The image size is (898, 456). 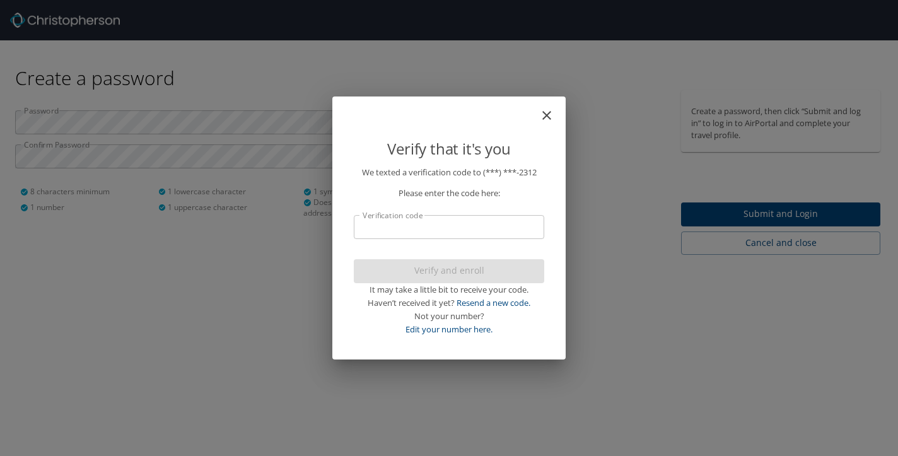 I want to click on p: Please enter the code here:, so click(x=449, y=193).